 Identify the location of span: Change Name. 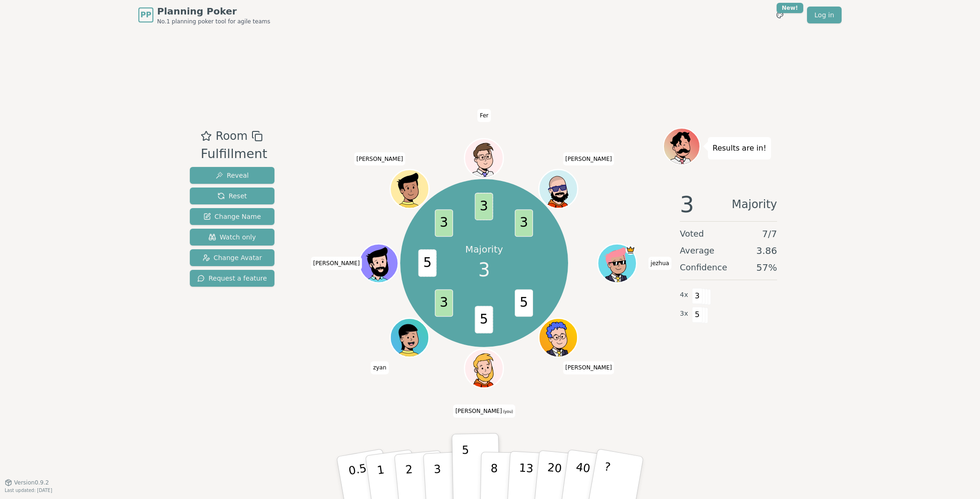
(232, 217).